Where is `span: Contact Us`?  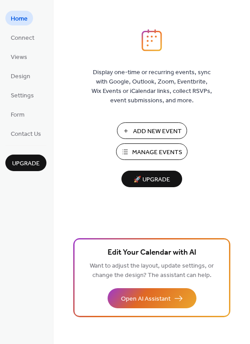 span: Contact Us is located at coordinates (26, 134).